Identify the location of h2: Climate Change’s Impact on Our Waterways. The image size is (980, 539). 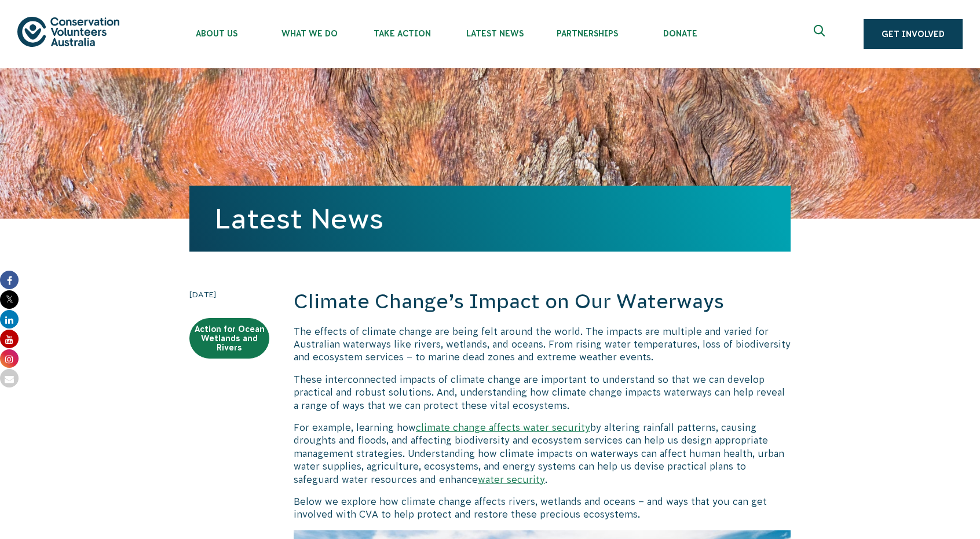
(542, 302).